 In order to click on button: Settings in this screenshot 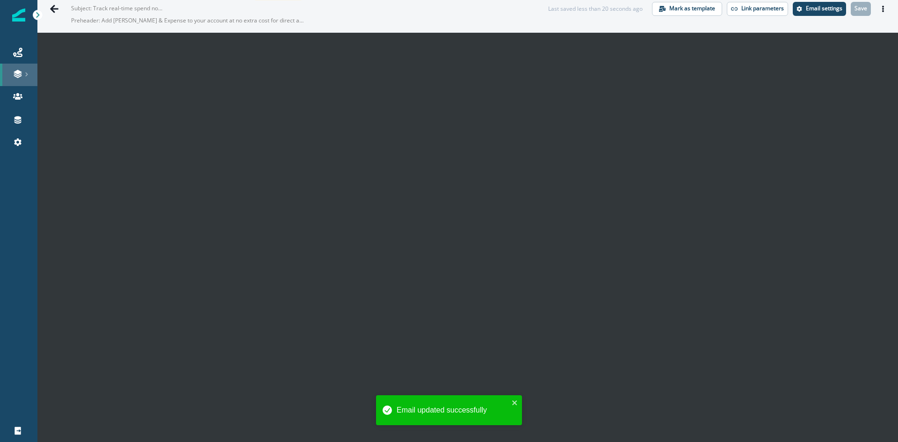, I will do `click(820, 9)`.